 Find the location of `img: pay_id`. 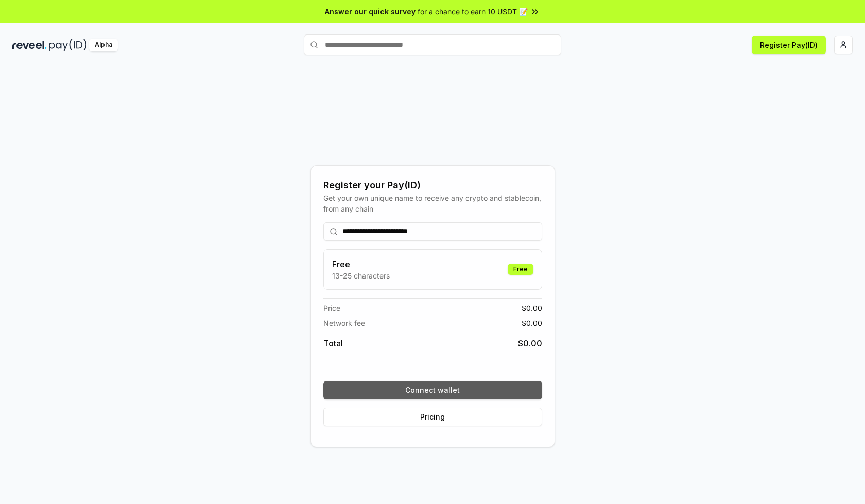

img: pay_id is located at coordinates (68, 45).